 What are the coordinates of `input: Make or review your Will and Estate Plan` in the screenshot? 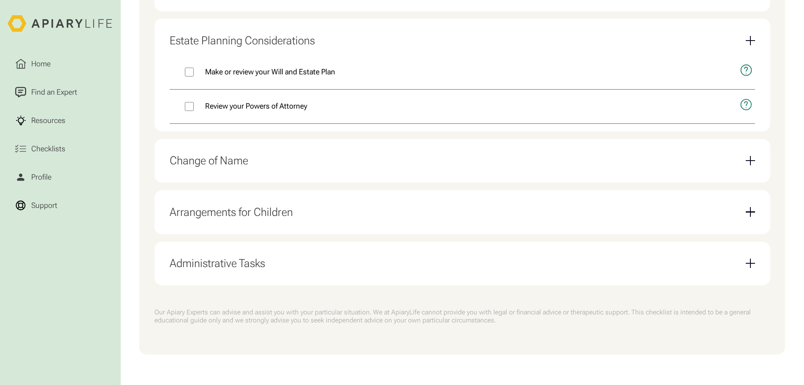 It's located at (190, 72).